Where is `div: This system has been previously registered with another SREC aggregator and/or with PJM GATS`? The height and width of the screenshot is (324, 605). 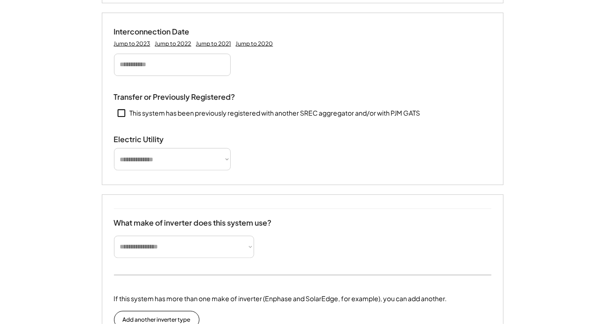
div: This system has been previously registered with another SREC aggregator and/or with PJM GATS is located at coordinates (275, 113).